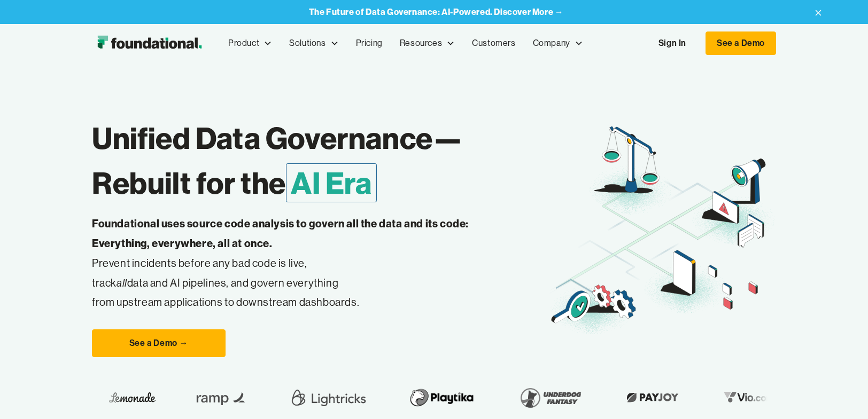 The height and width of the screenshot is (419, 868). Describe the element at coordinates (436, 12) in the screenshot. I see `strong: The Future of Data Governance: AI-Powered. Discover More →` at that location.